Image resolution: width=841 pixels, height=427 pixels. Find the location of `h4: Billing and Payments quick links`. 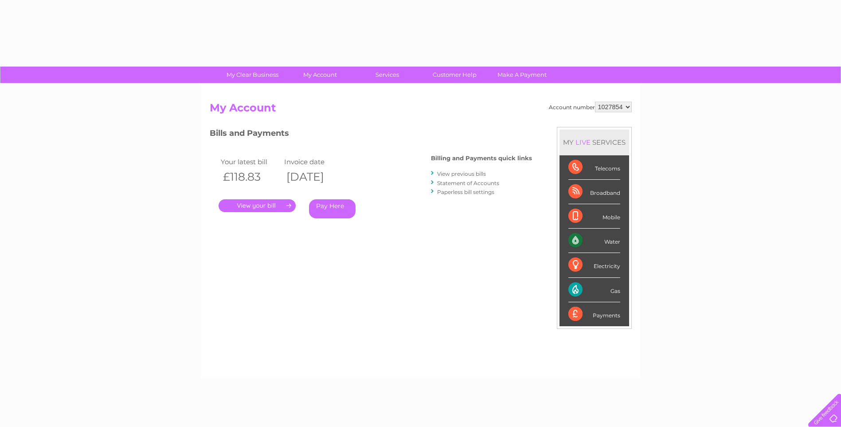

h4: Billing and Payments quick links is located at coordinates (482, 158).